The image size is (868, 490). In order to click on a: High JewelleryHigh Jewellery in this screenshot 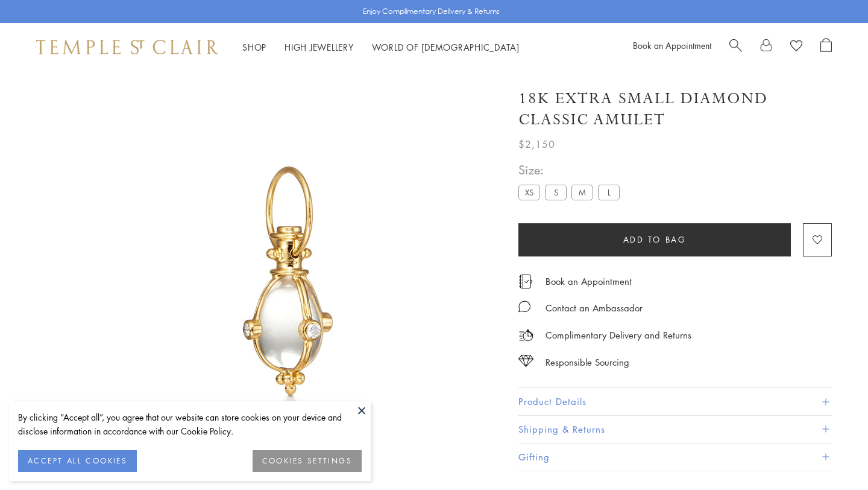, I will do `click(319, 47)`.